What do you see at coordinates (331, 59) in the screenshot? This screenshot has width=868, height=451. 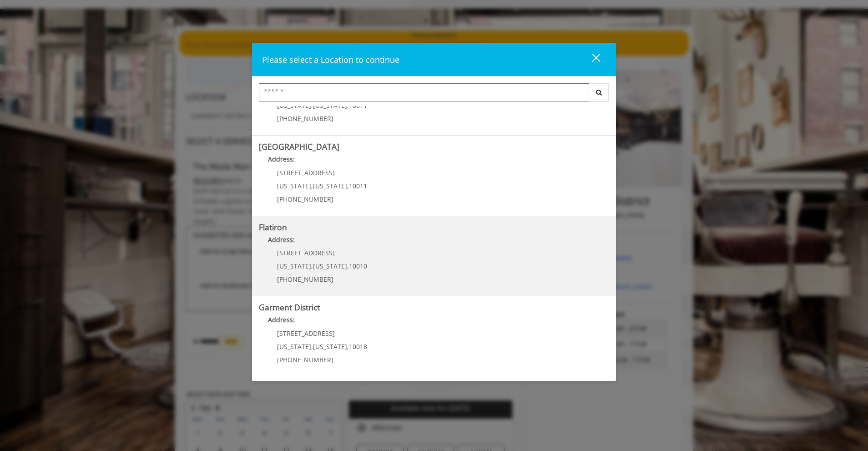 I see `span: Please select a Location to continue` at bounding box center [331, 59].